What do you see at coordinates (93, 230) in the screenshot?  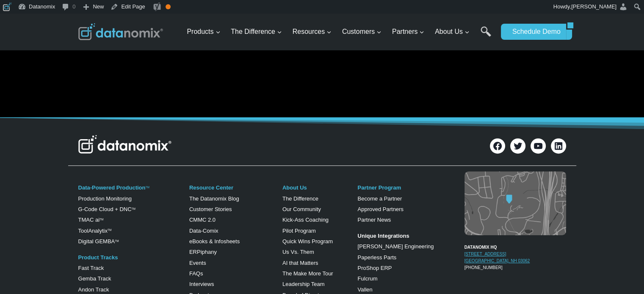 I see `a: ToolAnalytix` at bounding box center [93, 230].